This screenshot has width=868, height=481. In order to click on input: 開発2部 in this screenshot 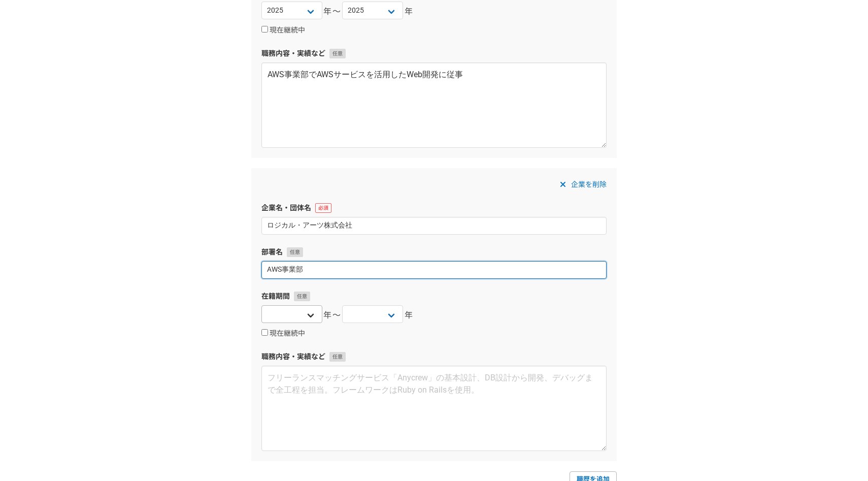, I will do `click(434, 270)`.